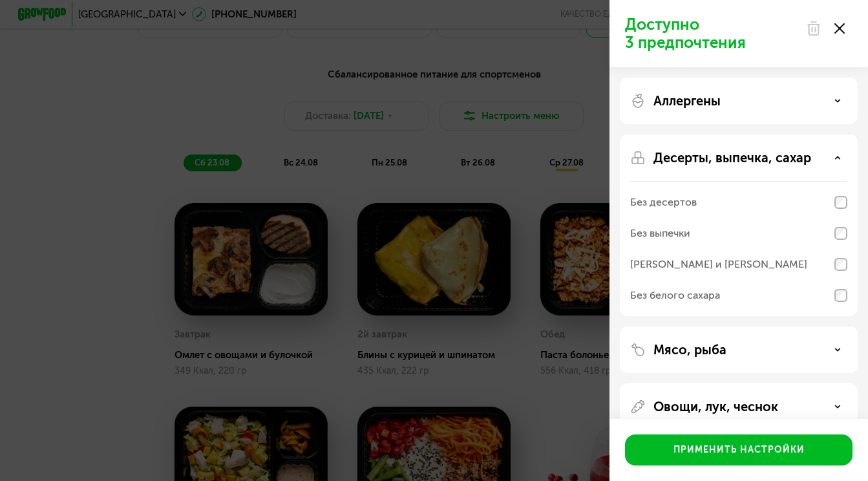 Image resolution: width=868 pixels, height=481 pixels. Describe the element at coordinates (663, 202) in the screenshot. I see `div: Без десертов` at that location.